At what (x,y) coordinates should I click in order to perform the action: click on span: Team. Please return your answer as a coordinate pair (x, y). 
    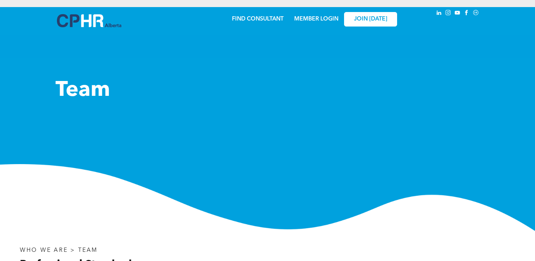
    Looking at the image, I should click on (83, 90).